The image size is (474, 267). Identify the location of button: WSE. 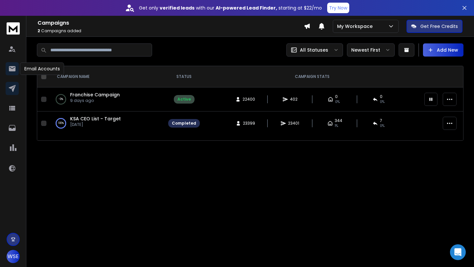
(13, 257).